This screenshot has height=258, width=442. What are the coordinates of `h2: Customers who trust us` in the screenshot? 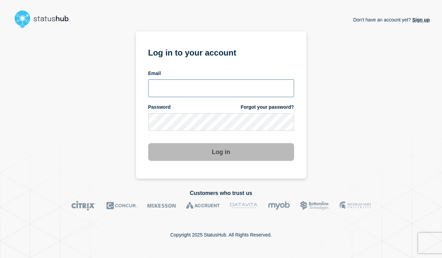 It's located at (221, 193).